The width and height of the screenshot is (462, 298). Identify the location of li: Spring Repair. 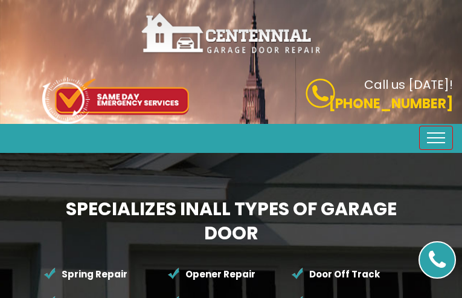
(105, 274).